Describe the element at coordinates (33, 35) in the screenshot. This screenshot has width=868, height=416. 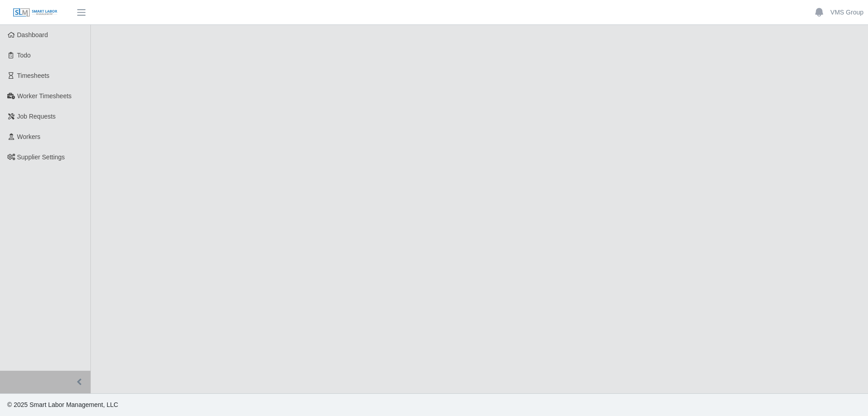
I see `span: Dashboard` at that location.